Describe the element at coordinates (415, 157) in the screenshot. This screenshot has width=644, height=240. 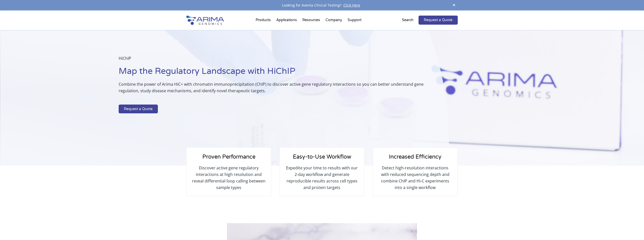
I see `span: Increased Efficiency` at that location.